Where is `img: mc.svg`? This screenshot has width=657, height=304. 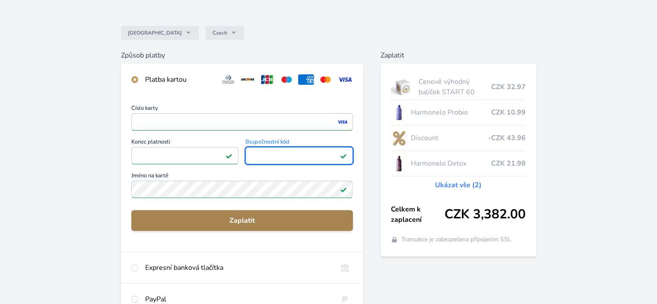
img: mc.svg is located at coordinates (325, 80).